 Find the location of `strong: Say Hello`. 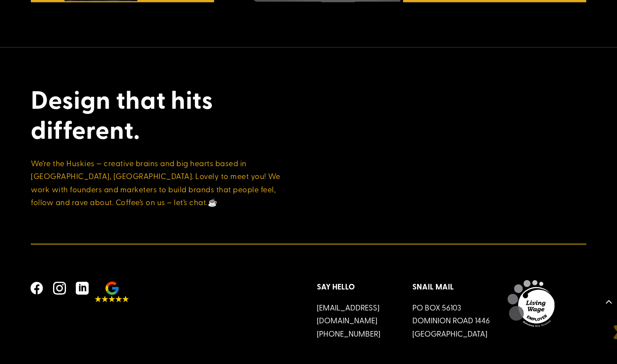

strong: Say Hello is located at coordinates (336, 286).